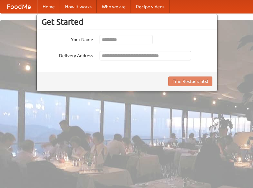  I want to click on a: Recipe videos, so click(150, 7).